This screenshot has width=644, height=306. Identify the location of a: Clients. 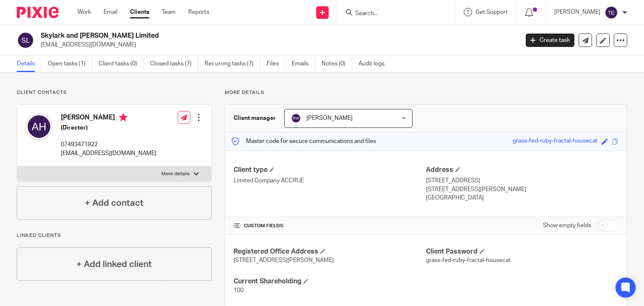
(140, 12).